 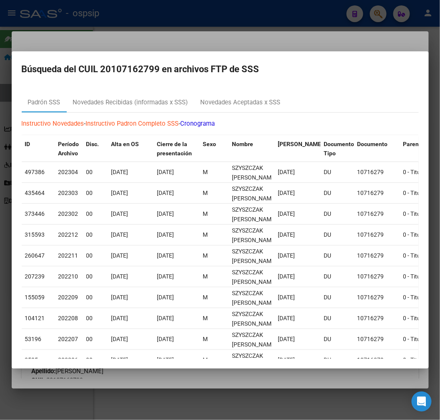 I want to click on span: 497386, so click(x=35, y=172).